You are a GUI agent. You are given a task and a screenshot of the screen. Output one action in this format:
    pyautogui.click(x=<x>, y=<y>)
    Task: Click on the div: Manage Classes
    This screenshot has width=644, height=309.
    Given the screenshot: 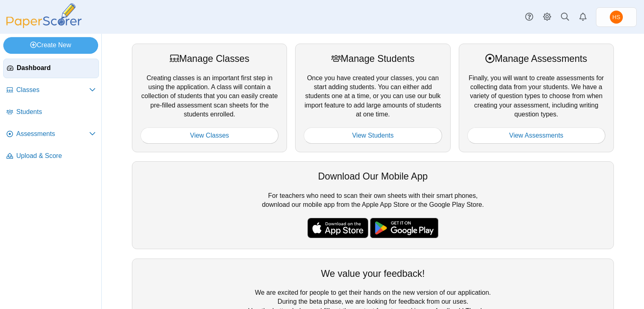 What is the action you would take?
    pyautogui.click(x=210, y=59)
    